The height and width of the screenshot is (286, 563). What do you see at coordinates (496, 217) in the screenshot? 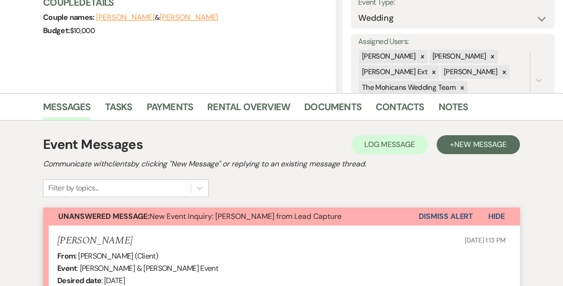
I see `button: Hide` at bounding box center [496, 217].